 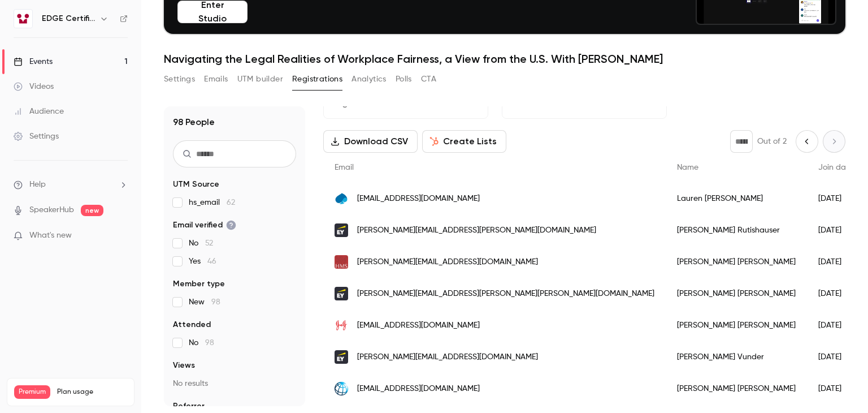 What do you see at coordinates (772, 141) in the screenshot?
I see `p: Out of 2` at bounding box center [772, 141].